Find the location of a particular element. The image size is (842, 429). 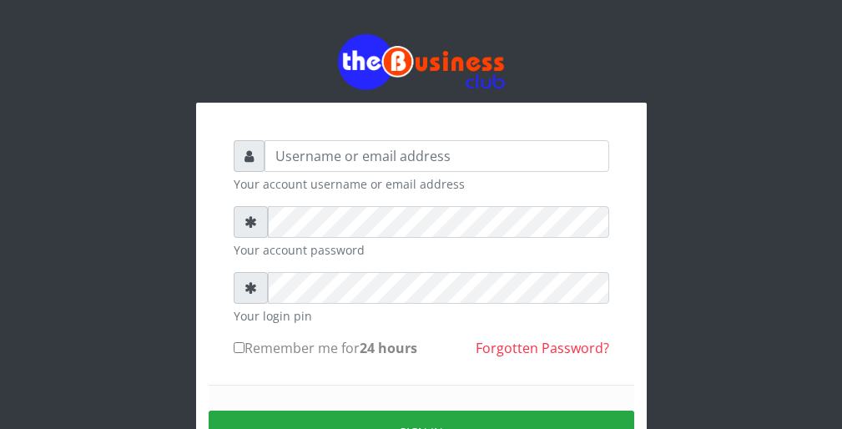

small: Your login pin is located at coordinates (422, 316).